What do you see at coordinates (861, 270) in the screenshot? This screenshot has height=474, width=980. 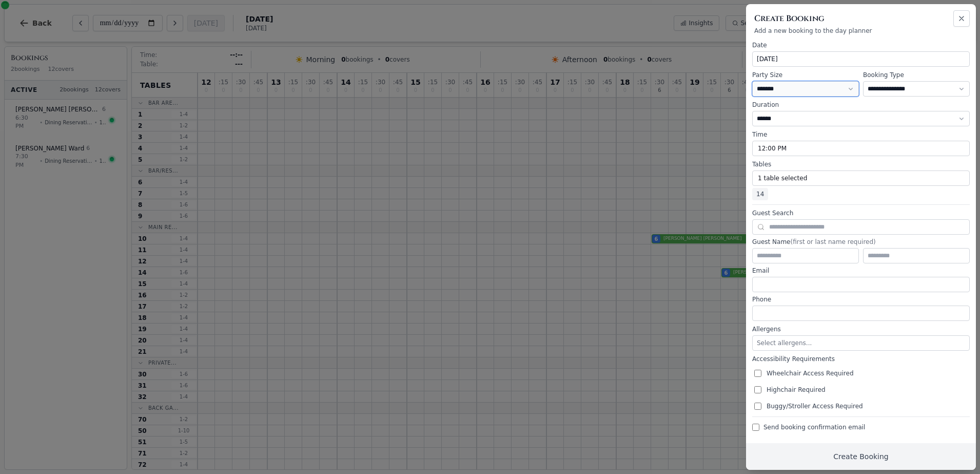 I see `label: Email` at bounding box center [861, 270].